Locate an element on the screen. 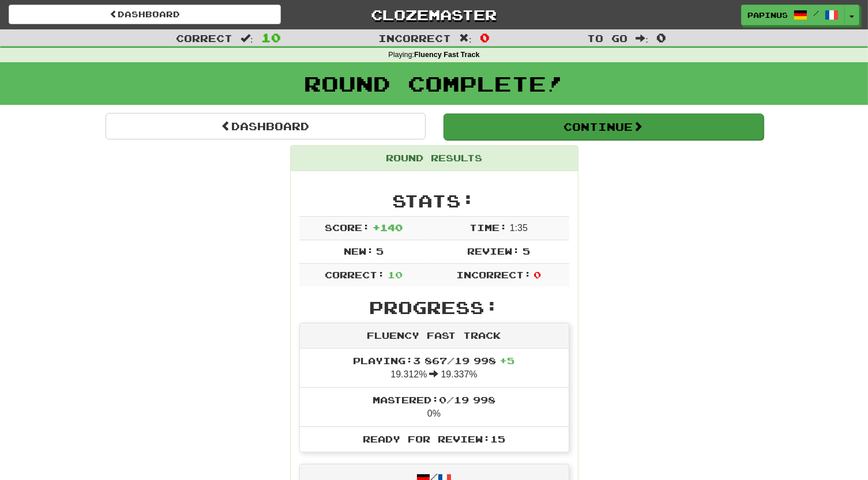 The image size is (868, 480). span: To go is located at coordinates (607, 38).